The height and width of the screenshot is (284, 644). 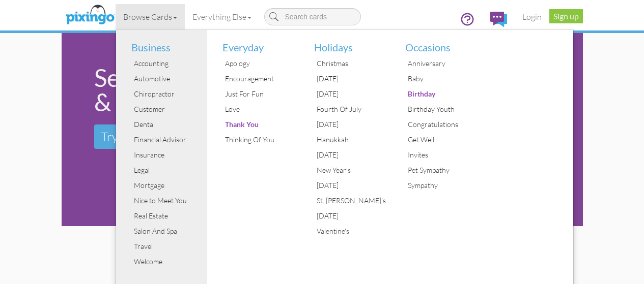 What do you see at coordinates (440, 63) in the screenshot?
I see `a: Anniversary` at bounding box center [440, 63].